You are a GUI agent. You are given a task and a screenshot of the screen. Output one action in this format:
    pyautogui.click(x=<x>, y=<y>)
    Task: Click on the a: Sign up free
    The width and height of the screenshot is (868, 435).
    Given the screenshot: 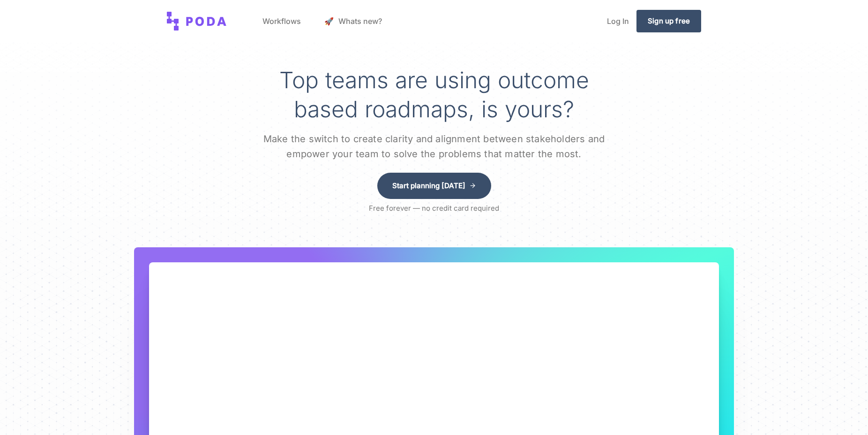 What is the action you would take?
    pyautogui.click(x=669, y=21)
    